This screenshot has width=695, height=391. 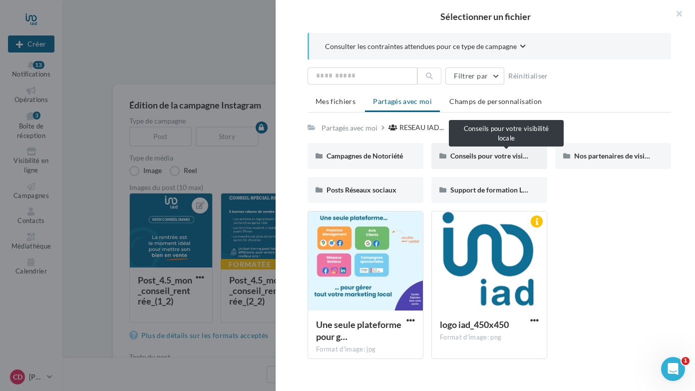 What do you see at coordinates (627, 155) in the screenshot?
I see `span: Nos partenaires de visibilité locale` at bounding box center [627, 155].